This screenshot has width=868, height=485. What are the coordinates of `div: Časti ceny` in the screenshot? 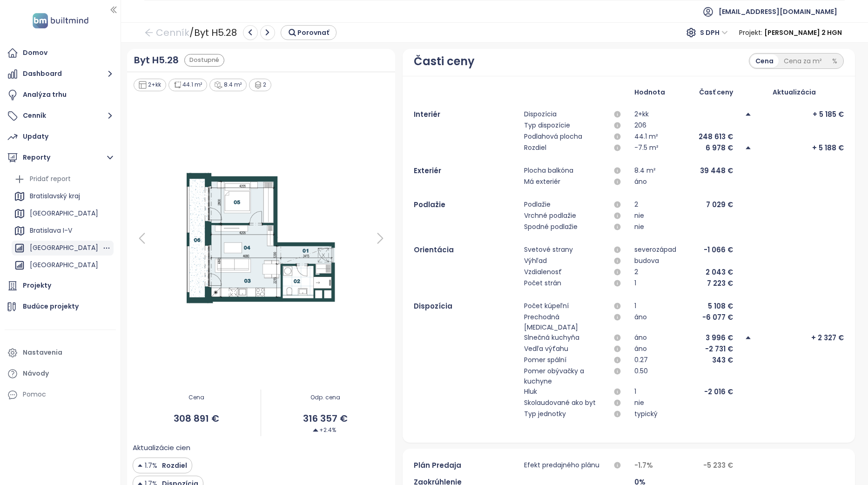 It's located at (444, 61).